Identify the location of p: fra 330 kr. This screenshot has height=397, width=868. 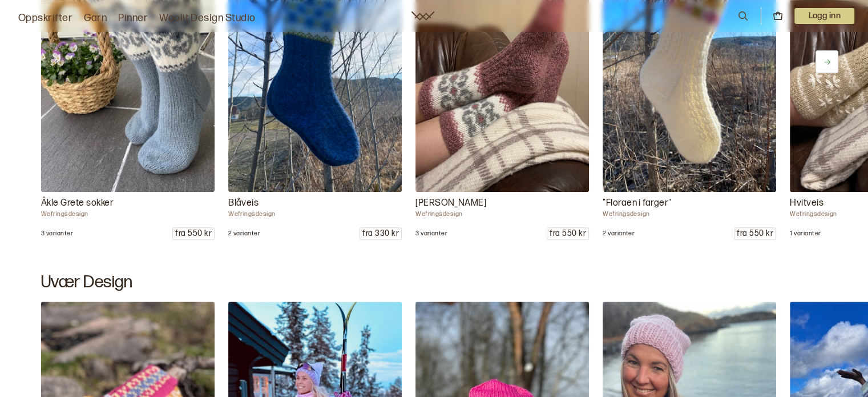
(381, 233).